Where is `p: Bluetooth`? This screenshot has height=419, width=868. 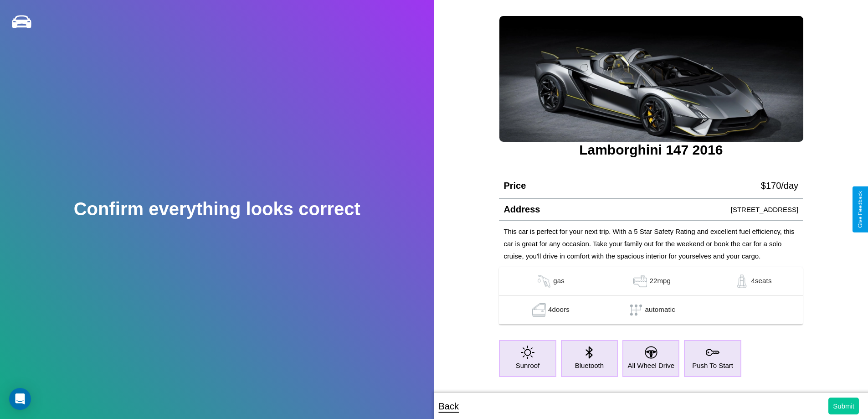
p: Bluetooth is located at coordinates (589, 365).